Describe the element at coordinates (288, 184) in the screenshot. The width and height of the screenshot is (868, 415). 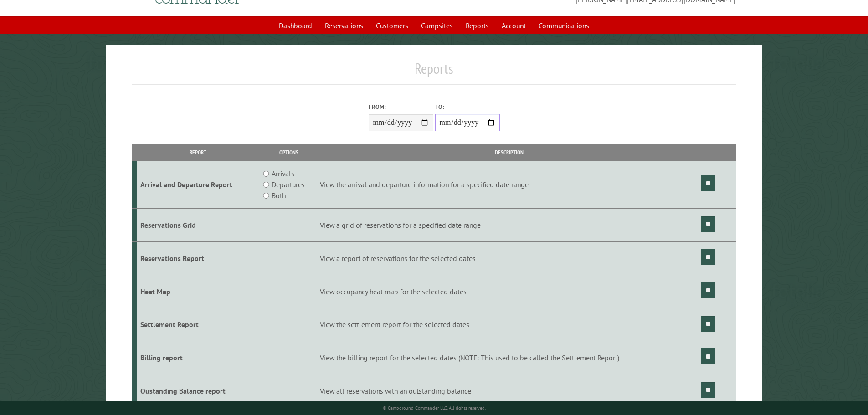
I see `label: Departures` at that location.